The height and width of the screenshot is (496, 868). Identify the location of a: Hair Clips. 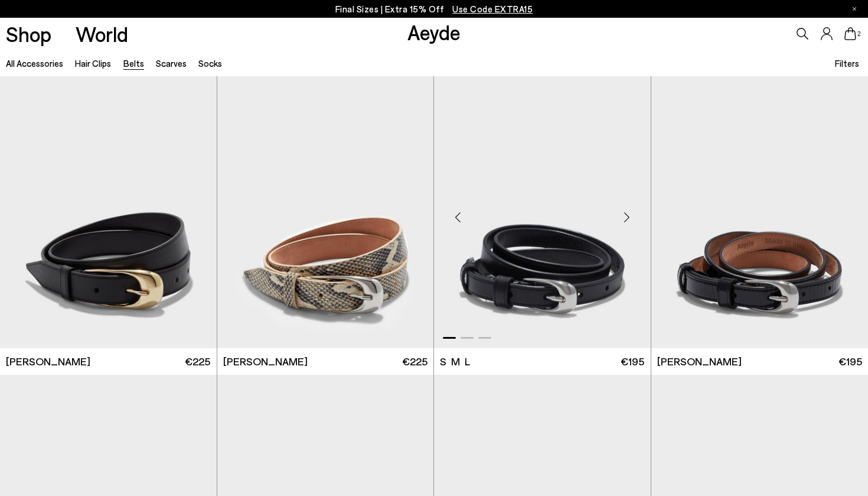
(93, 63).